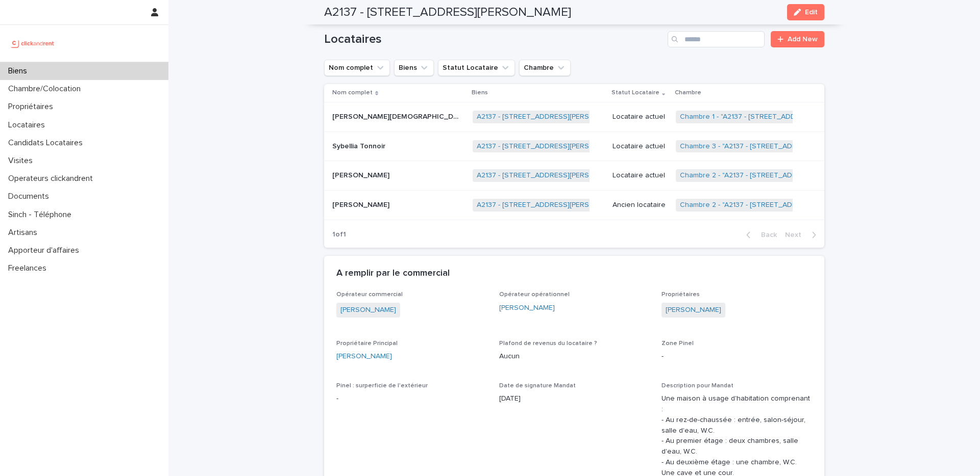 This screenshot has width=980, height=476. Describe the element at coordinates (680, 294) in the screenshot. I see `span: Propriétaires` at that location.